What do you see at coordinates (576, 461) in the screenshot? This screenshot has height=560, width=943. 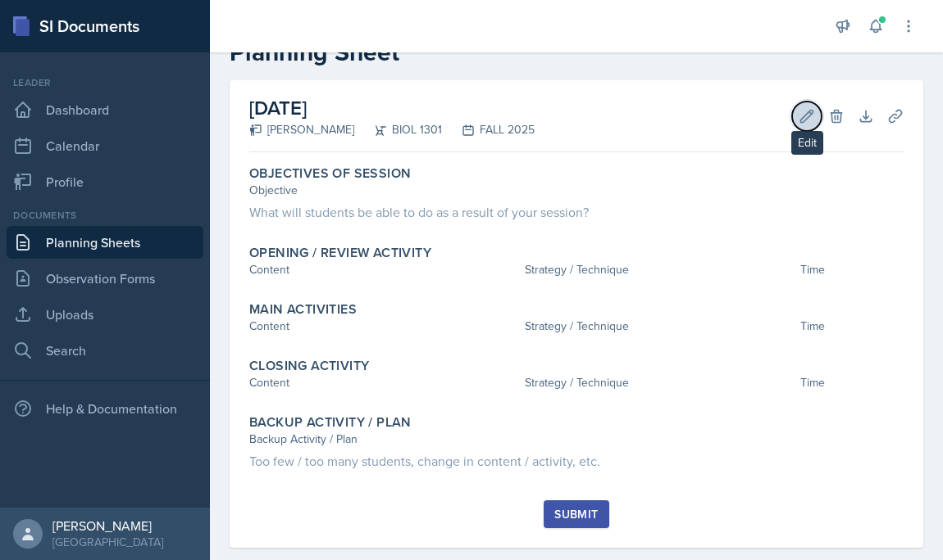 I see `div: Too few / too many students, change in content / activity, etc.` at bounding box center [576, 461].